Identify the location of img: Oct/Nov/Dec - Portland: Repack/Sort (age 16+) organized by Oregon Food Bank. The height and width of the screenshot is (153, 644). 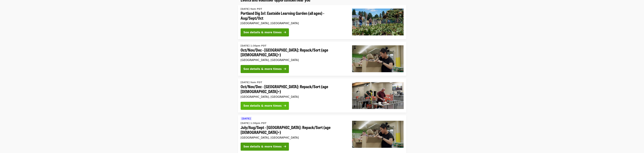
(378, 96).